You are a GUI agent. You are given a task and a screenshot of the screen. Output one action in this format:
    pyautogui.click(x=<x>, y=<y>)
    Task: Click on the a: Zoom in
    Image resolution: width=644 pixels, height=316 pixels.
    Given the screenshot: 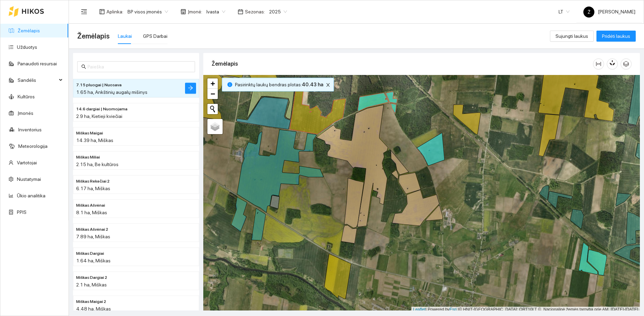 What is the action you would take?
    pyautogui.click(x=213, y=84)
    